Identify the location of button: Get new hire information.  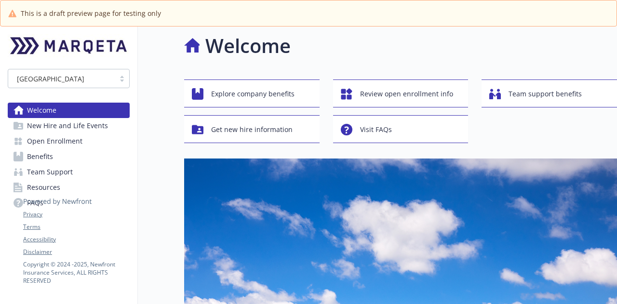
(252, 129).